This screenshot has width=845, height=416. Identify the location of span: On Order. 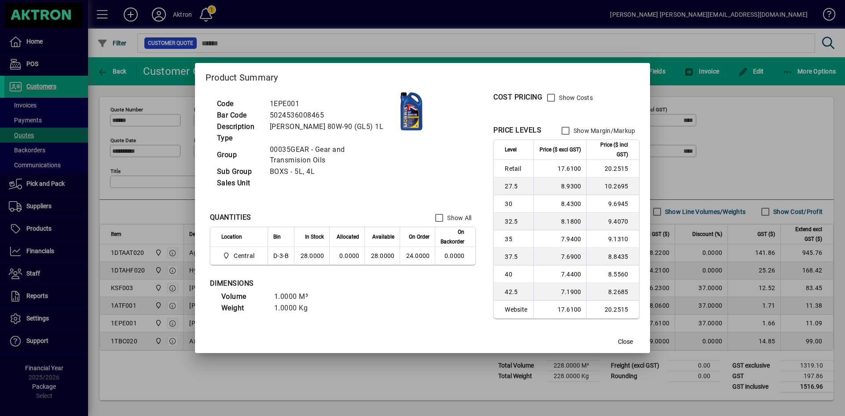
(419, 237).